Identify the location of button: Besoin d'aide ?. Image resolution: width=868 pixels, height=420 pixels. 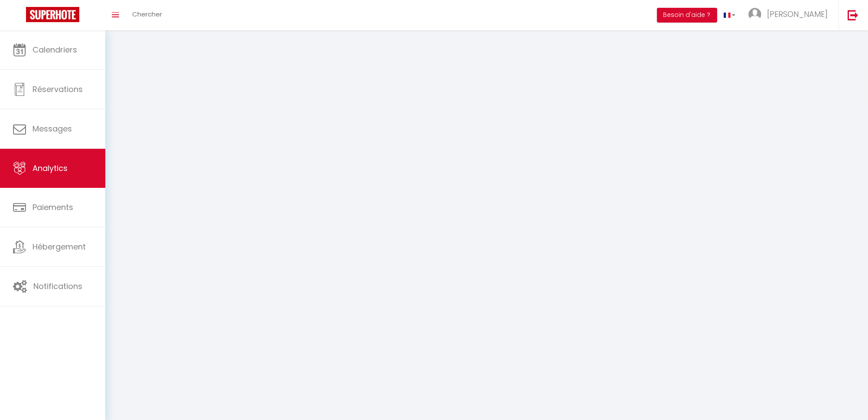
(687, 15).